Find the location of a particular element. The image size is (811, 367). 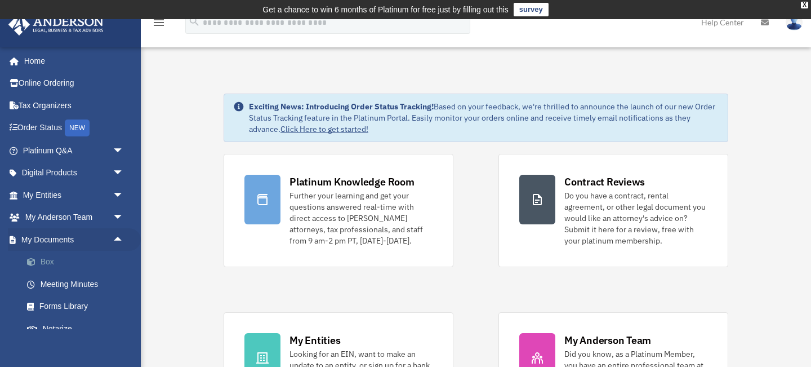

div: close is located at coordinates (804, 5).